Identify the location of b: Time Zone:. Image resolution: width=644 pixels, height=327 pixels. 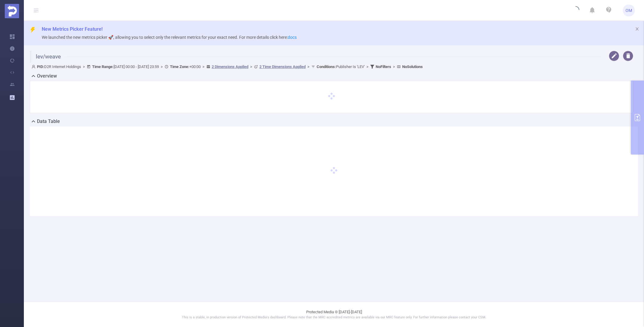
(179, 67).